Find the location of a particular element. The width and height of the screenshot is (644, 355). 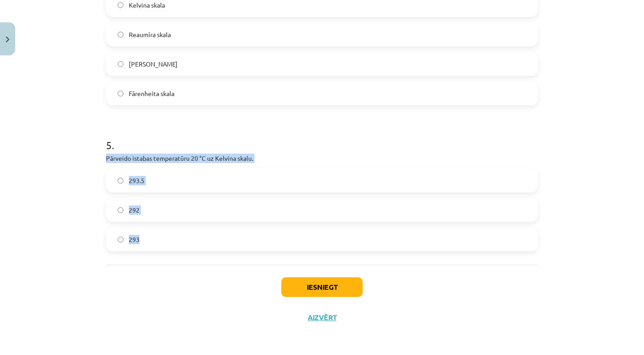

p: Pārveido istabas temperatūru 20 °C uz Kelvina skalu. is located at coordinates (322, 158).